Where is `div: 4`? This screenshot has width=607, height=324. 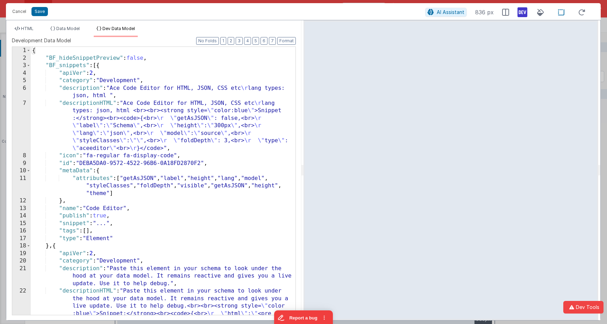 div: 4 is located at coordinates (21, 73).